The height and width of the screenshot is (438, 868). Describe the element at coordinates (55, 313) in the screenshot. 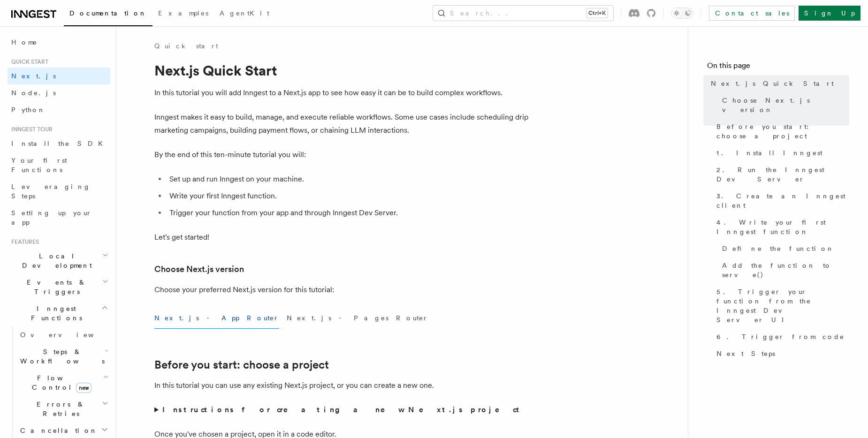

I see `span: Inngest Functions` at that location.